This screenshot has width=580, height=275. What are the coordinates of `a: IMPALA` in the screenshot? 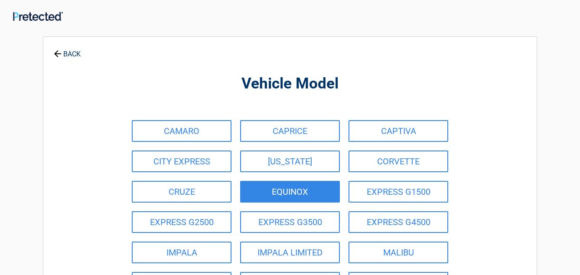 It's located at (182, 252).